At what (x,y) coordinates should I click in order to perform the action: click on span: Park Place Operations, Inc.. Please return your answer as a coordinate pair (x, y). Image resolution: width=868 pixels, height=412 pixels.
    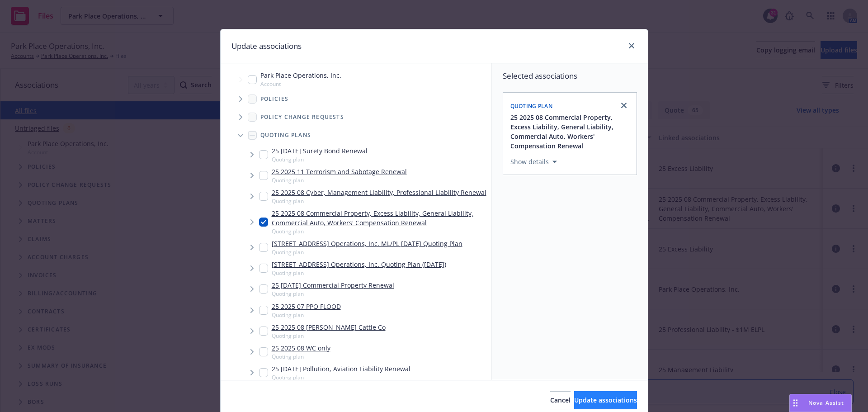
    Looking at the image, I should click on (300, 75).